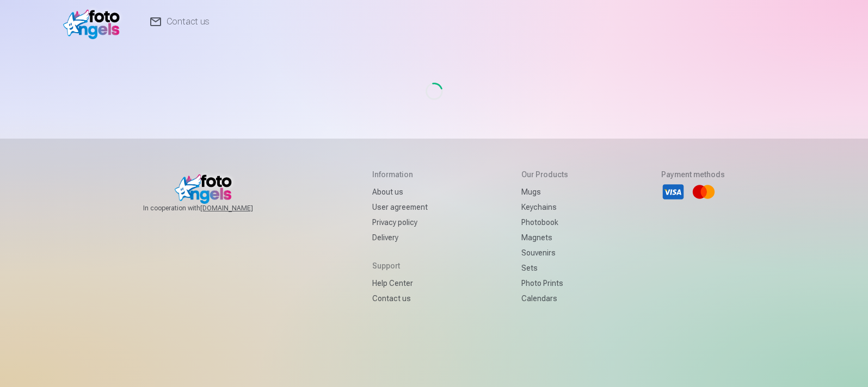  Describe the element at coordinates (400, 299) in the screenshot. I see `a: Contact us` at that location.